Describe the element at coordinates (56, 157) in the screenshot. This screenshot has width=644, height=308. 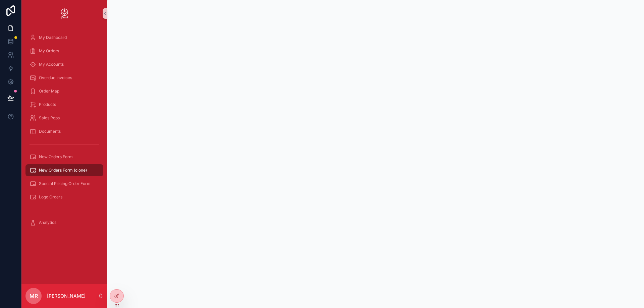
I see `span: New Orders Form` at that location.